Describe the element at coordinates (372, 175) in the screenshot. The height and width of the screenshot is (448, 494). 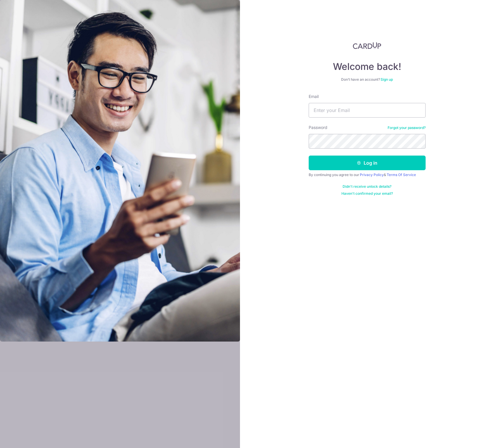
I see `a: Privacy Policy` at that location.